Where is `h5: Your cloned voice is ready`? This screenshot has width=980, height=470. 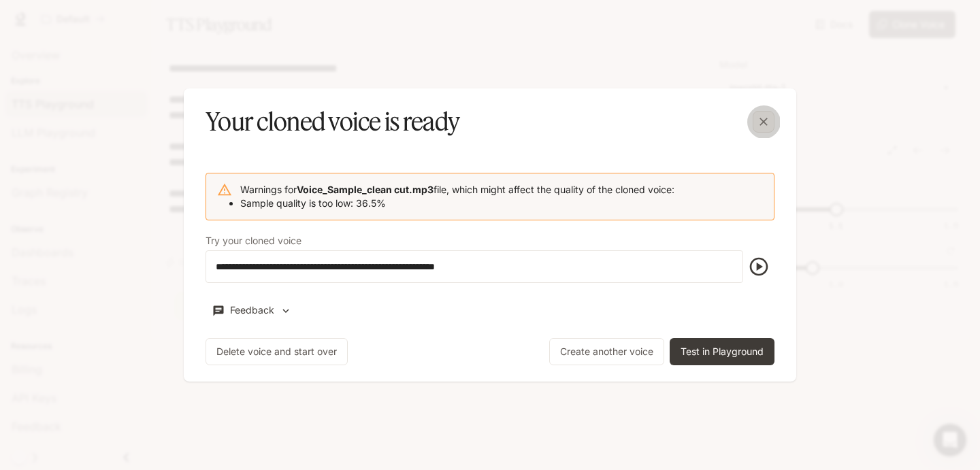 h5: Your cloned voice is ready is located at coordinates (332, 122).